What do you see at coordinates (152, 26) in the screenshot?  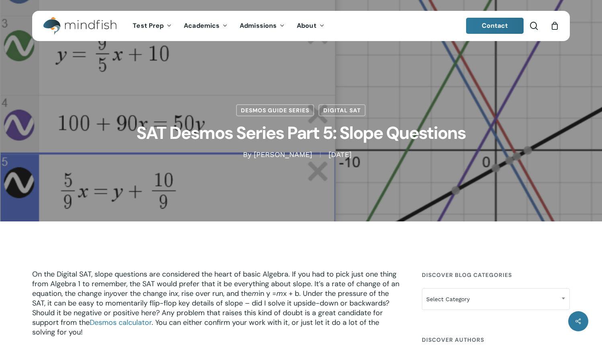 I see `a: Test Prep` at bounding box center [152, 26].